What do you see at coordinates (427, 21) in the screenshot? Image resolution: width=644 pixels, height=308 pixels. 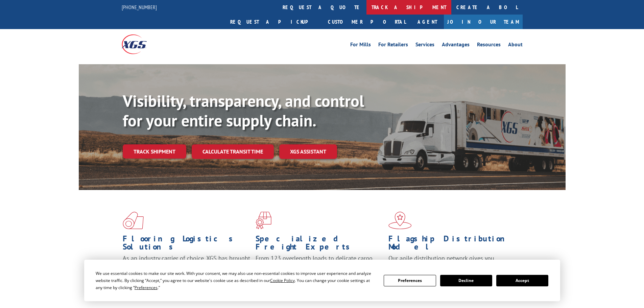 I see `a: Agent` at bounding box center [427, 21].